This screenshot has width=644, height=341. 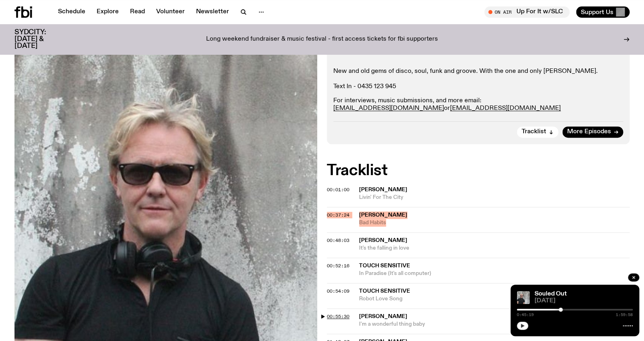 What do you see at coordinates (533, 132) in the screenshot?
I see `span: Tracklist` at bounding box center [533, 132].